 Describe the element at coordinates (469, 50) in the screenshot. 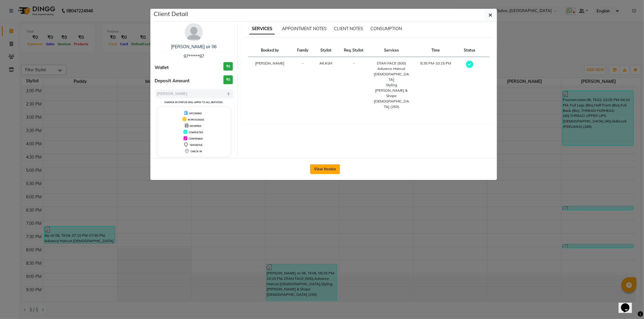

I see `th: Status` at that location.